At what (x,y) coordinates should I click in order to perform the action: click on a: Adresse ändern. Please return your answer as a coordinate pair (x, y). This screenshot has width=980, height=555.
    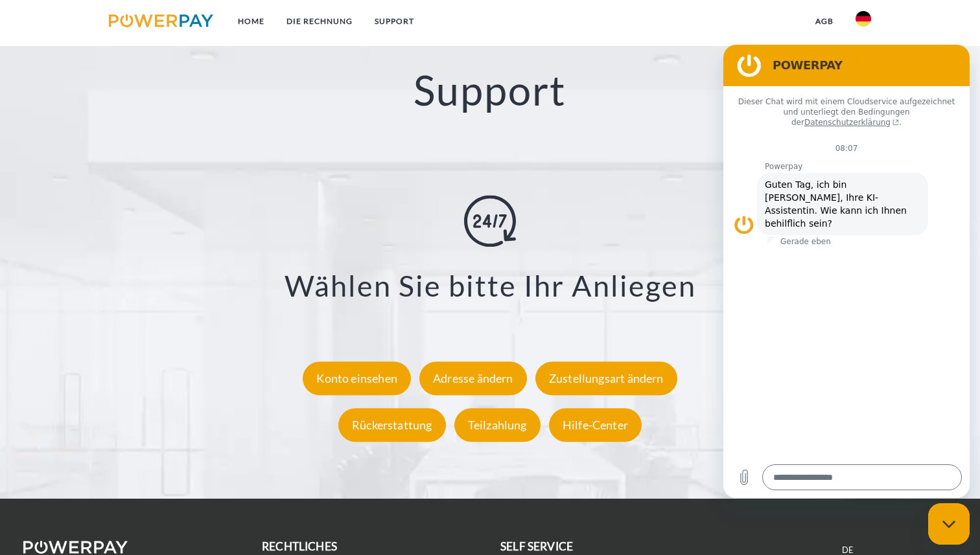
    Looking at the image, I should click on (473, 379).